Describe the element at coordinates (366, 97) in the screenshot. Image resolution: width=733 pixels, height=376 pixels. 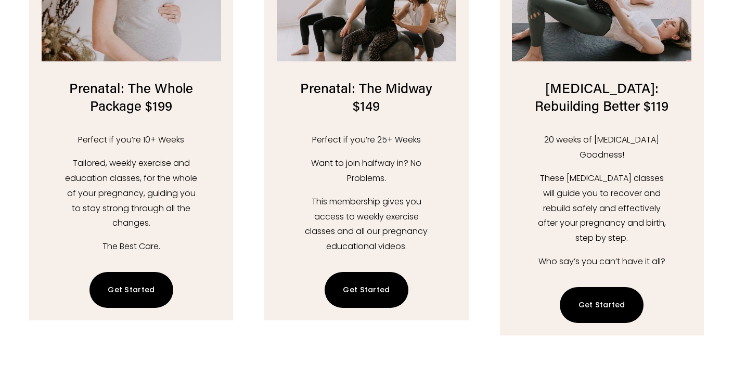
I see `h2: Prenatal: The Midway $149` at that location.